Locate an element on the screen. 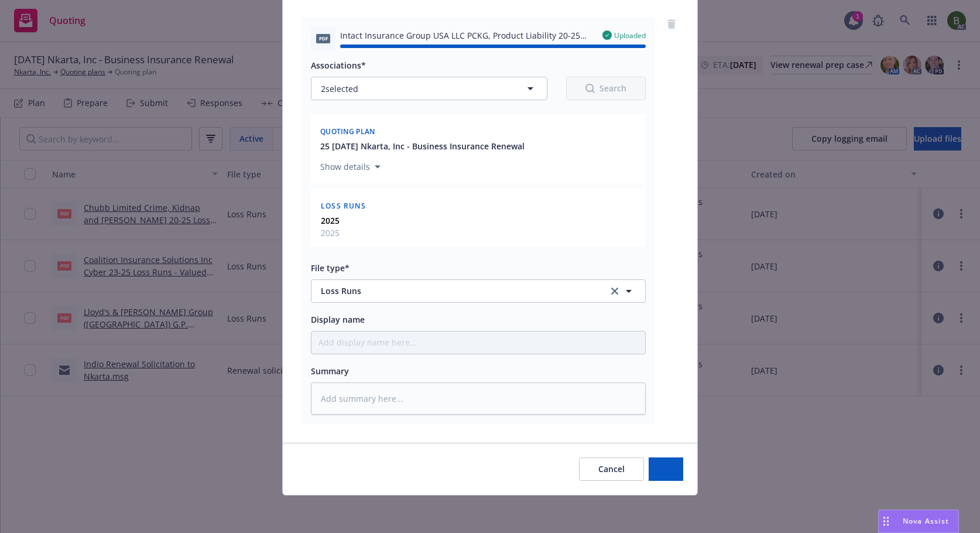 The height and width of the screenshot is (533, 980). button: Show details is located at coordinates (350, 167).